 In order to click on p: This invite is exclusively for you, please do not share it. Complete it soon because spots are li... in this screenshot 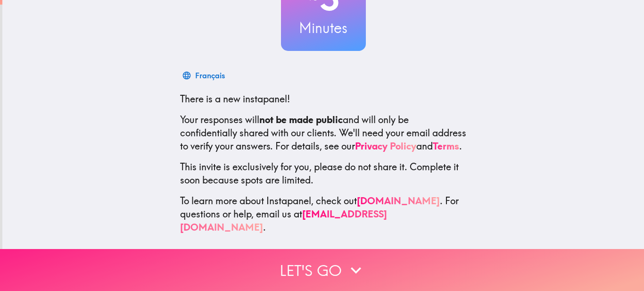, I will do `click(323, 174)`.